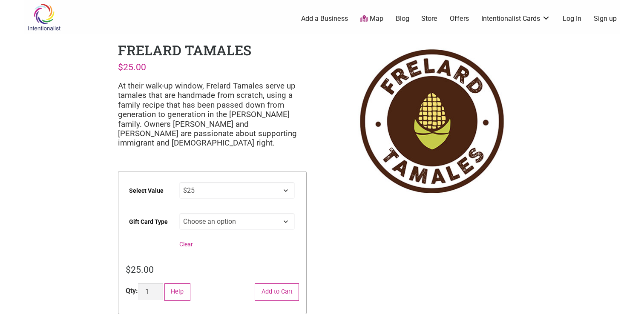 Image resolution: width=644 pixels, height=314 pixels. What do you see at coordinates (403, 19) in the screenshot?
I see `a: Blog` at bounding box center [403, 19].